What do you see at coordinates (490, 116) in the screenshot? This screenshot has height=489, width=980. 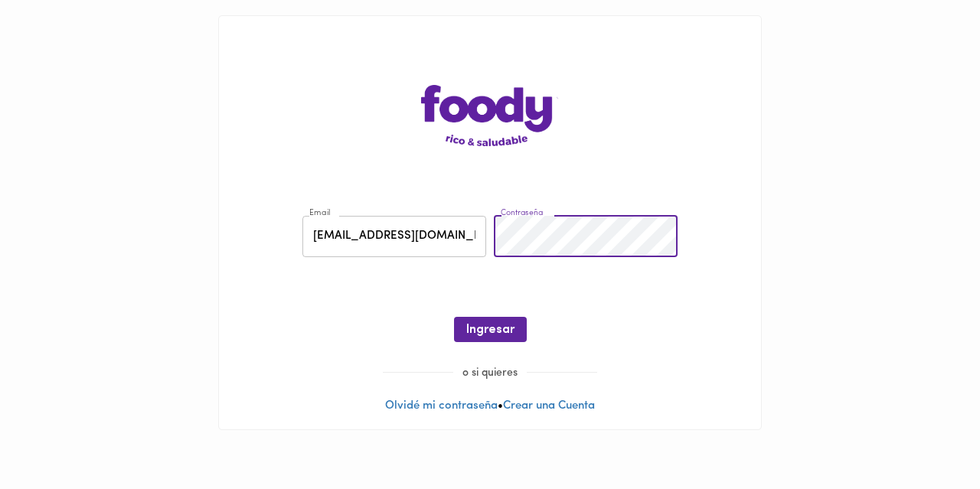 I see `img: logo-main-page.png` at bounding box center [490, 116].